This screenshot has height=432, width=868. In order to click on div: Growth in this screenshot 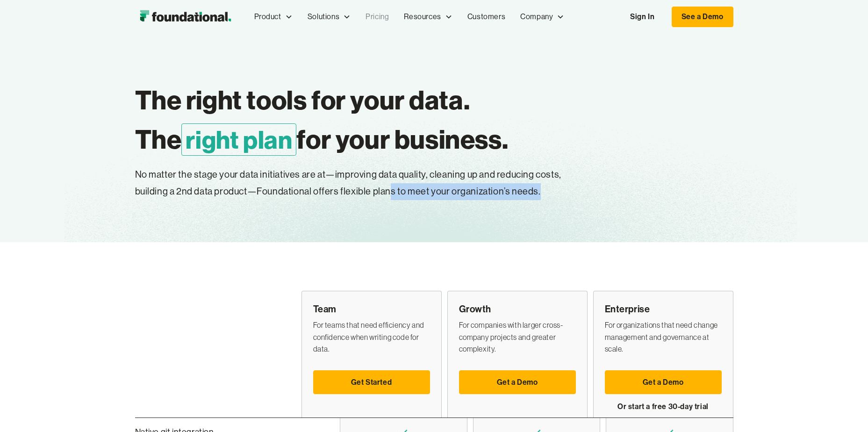, I will do `click(517, 309)`.